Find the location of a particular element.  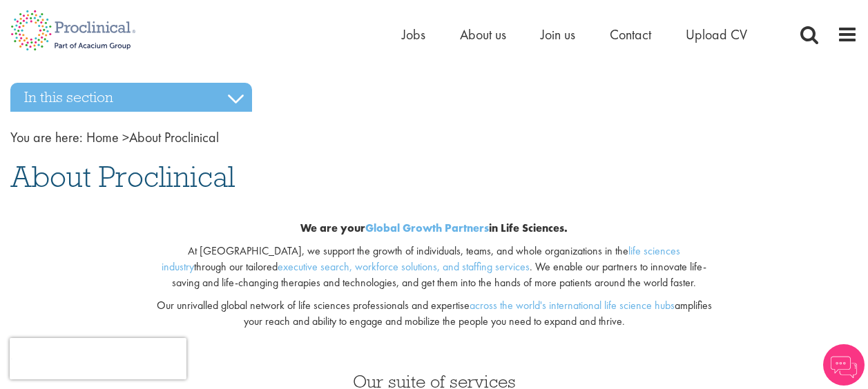

a: Global Growth Partners is located at coordinates (427, 227).